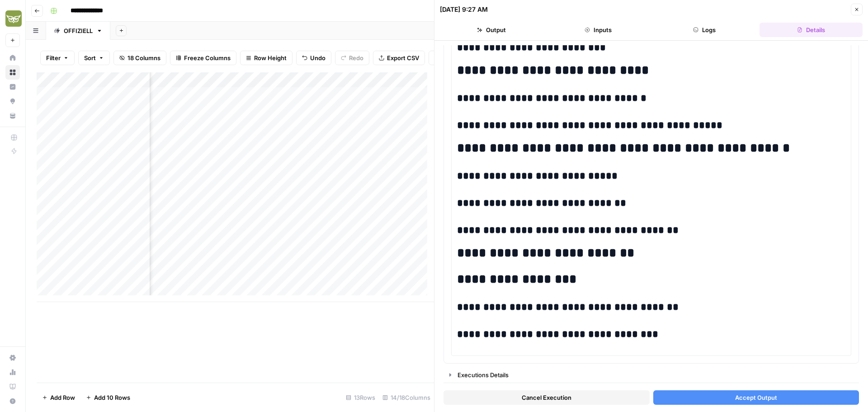 The image size is (868, 412). I want to click on a: Insights, so click(13, 87).